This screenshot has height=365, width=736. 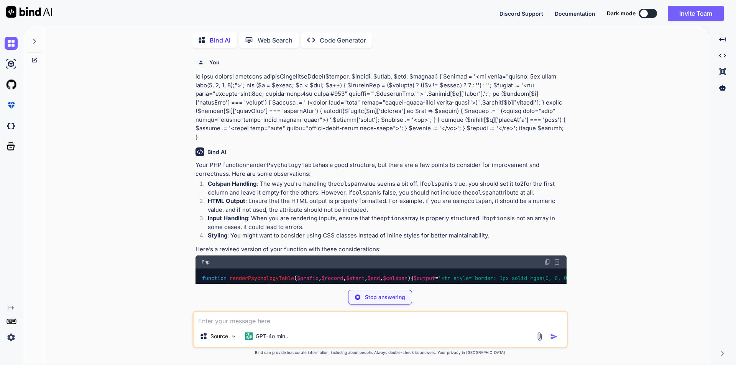 What do you see at coordinates (282, 165) in the screenshot?
I see `code: renderPsychologyTable` at bounding box center [282, 165].